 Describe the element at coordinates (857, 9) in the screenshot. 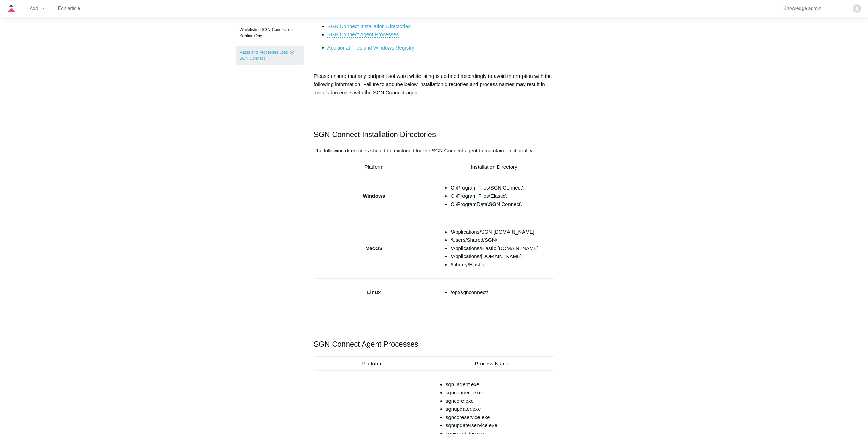

I see `img: user avatar` at that location.